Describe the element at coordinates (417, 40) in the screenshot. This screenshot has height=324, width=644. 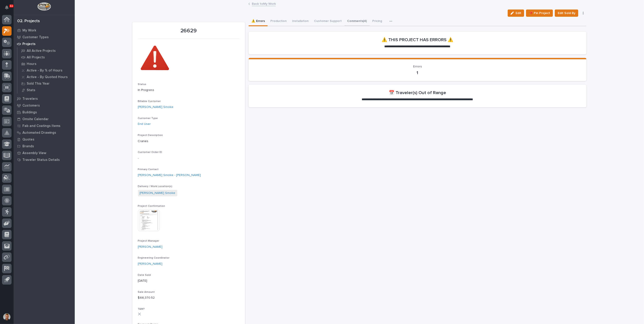
I see `h2: ⚠️ THIS PROJECT HAS ERRORS ⚠️` at that location.